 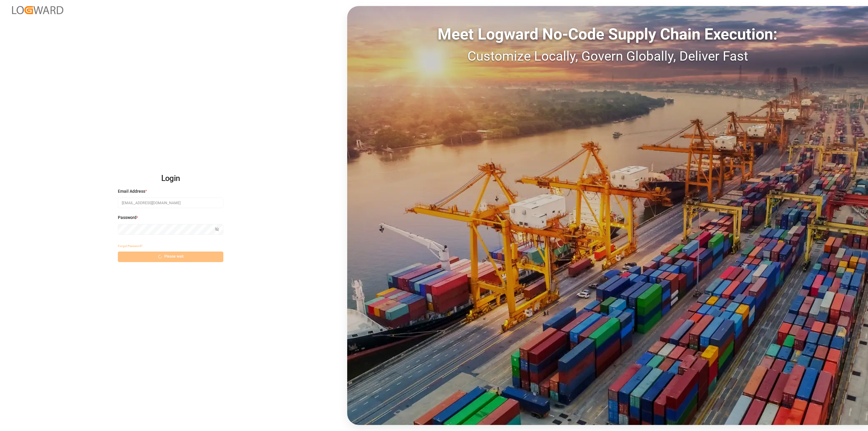 I want to click on div: Customize Locally, Govern Globally, Deliver Fast, so click(x=608, y=56).